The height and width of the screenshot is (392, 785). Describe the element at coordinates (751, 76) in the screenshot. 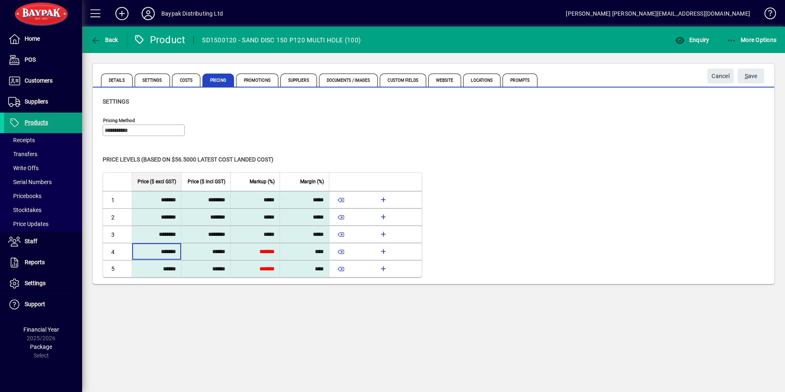

I see `button: Save` at that location.